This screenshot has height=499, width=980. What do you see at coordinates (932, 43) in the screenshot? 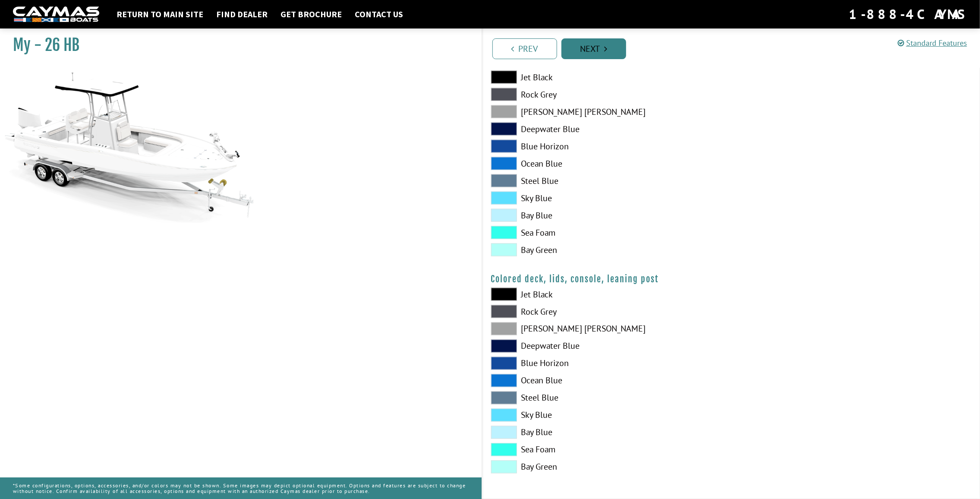
I see `a: Standard Features` at bounding box center [932, 43].